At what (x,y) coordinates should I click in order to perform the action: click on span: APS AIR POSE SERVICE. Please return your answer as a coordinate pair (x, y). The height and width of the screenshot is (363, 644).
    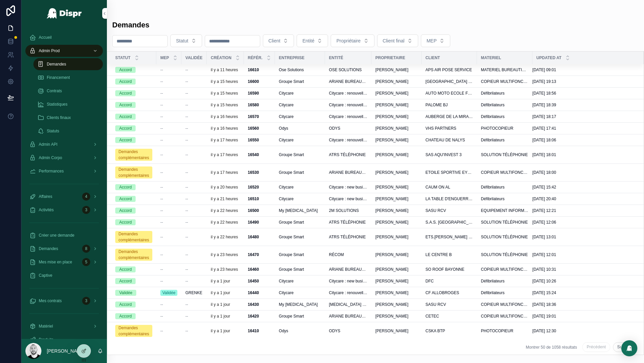
    Looking at the image, I should click on (449, 70).